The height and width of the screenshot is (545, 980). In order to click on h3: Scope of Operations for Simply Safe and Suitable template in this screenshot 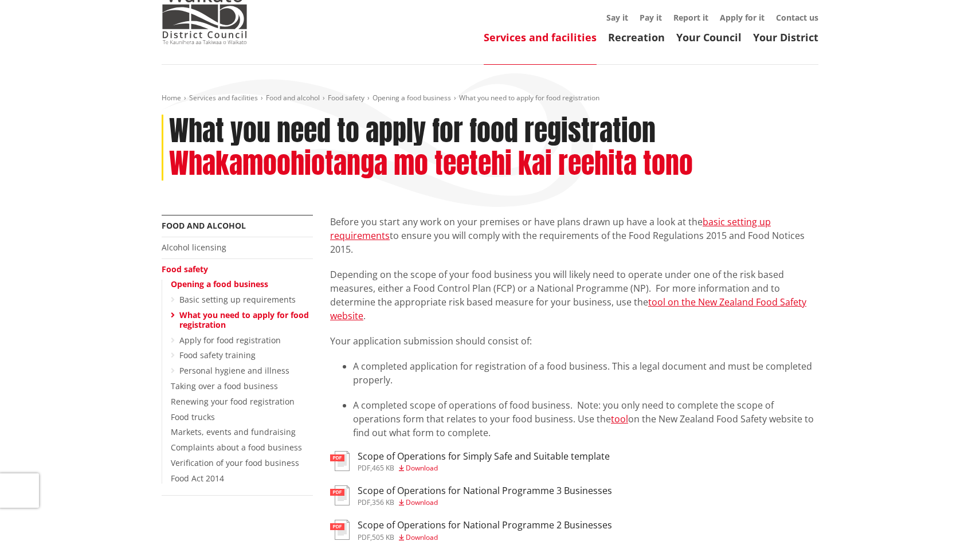, I will do `click(484, 456)`.